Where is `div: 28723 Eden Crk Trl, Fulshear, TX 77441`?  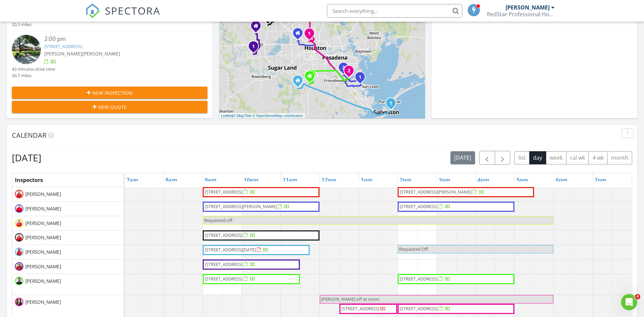 div: 28723 Eden Crk Trl, Fulshear, TX 77441 is located at coordinates (255, 48).